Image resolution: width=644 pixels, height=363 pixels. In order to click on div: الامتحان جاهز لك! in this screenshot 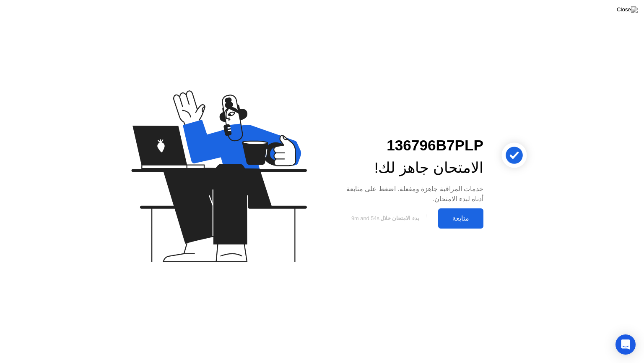, I will do `click(410, 168)`.